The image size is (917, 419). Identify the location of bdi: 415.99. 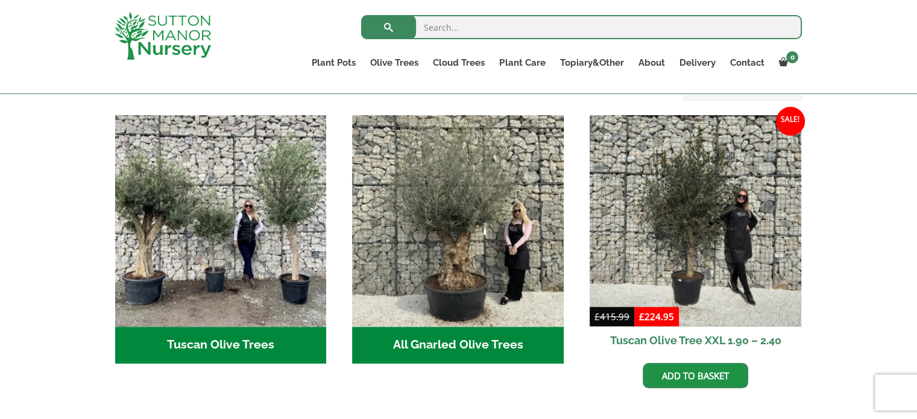
(612, 317).